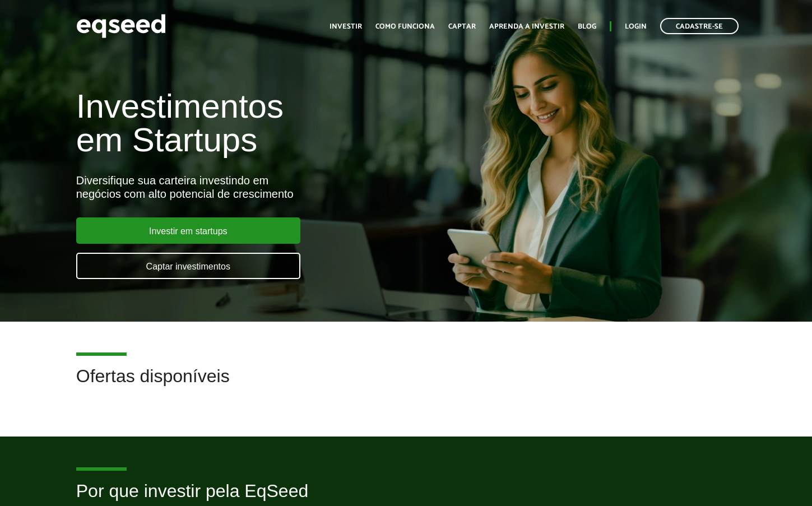  Describe the element at coordinates (406, 385) in the screenshot. I see `h2: Ofertas disponíveis` at that location.